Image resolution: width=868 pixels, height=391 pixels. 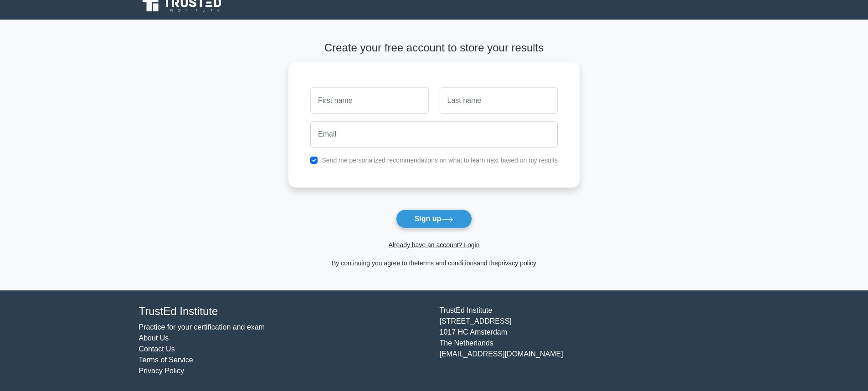 I want to click on div: By continuing you agree to the and the, so click(x=434, y=263).